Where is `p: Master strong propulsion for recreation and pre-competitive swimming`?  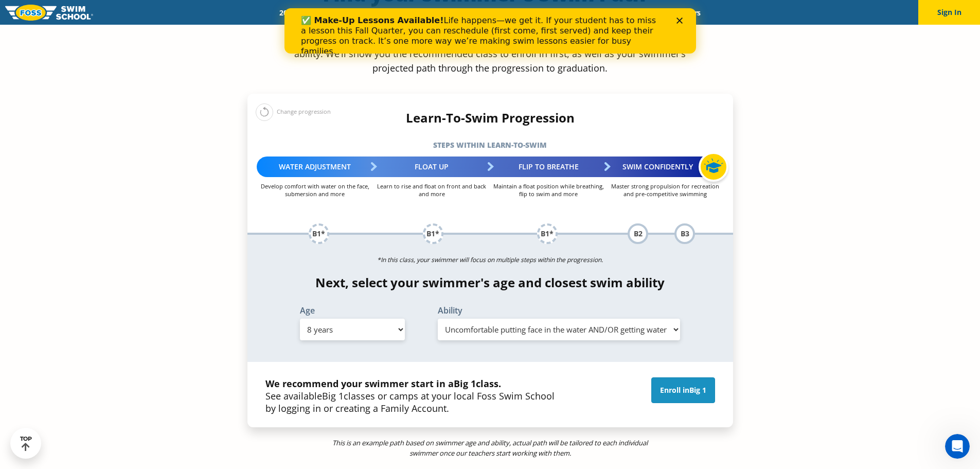 p: Master strong propulsion for recreation and pre-competitive swimming is located at coordinates (666, 190).